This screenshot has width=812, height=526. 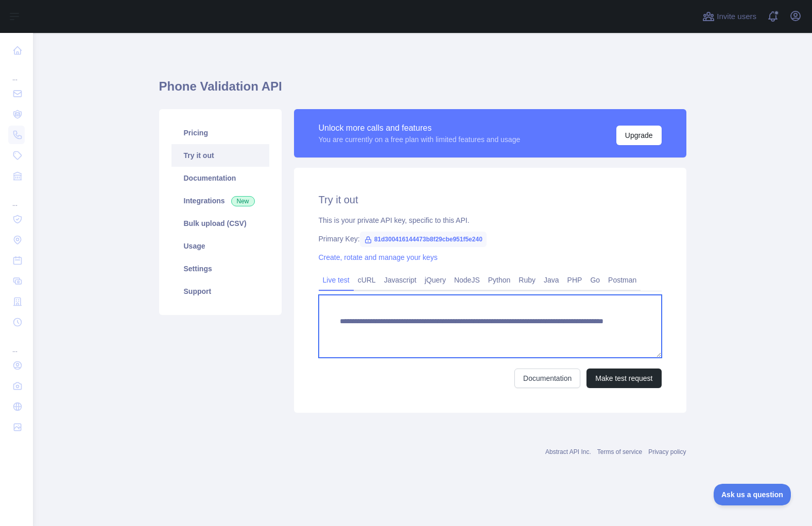 What do you see at coordinates (336, 280) in the screenshot?
I see `a: Live test` at bounding box center [336, 280].